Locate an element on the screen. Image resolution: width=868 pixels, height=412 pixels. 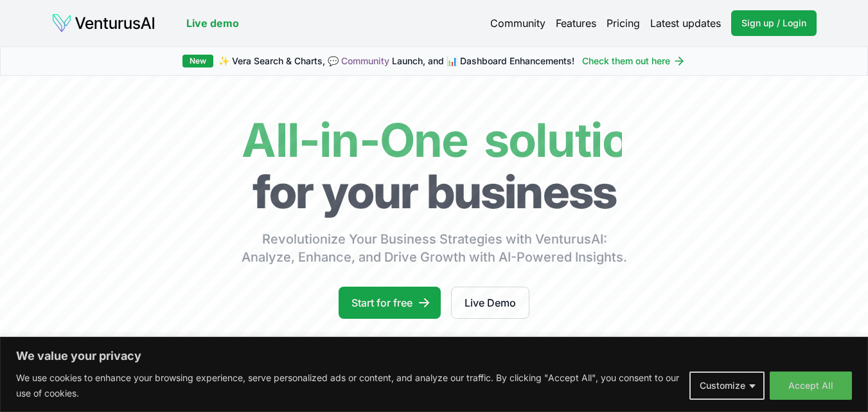
p: We value your privacy is located at coordinates (434, 356).